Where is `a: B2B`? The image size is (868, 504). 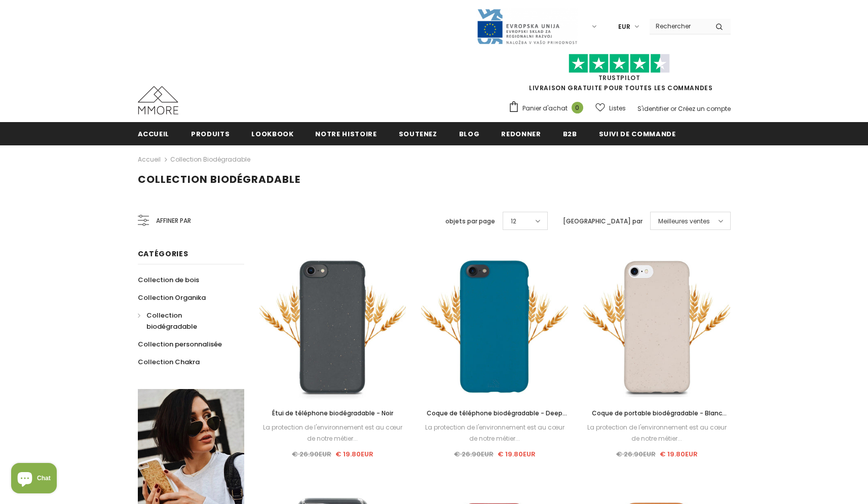
a: B2B is located at coordinates (570, 134).